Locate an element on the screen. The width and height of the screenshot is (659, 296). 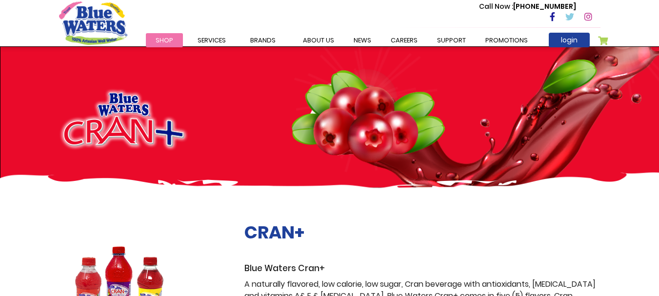
span: Brands is located at coordinates (263, 40).